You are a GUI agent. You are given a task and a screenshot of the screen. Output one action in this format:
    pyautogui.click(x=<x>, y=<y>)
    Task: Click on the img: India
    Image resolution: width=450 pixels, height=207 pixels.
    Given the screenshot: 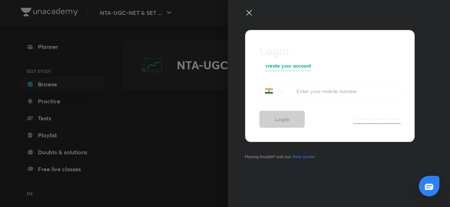 What is the action you would take?
    pyautogui.click(x=269, y=91)
    